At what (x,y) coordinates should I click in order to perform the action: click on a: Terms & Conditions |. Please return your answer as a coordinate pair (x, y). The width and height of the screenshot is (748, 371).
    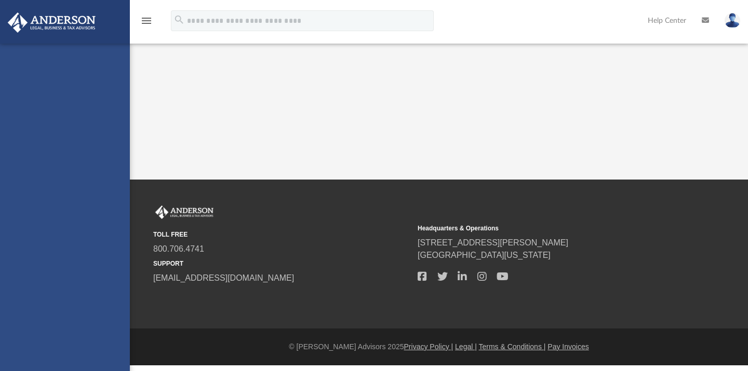
    Looking at the image, I should click on (512, 347).